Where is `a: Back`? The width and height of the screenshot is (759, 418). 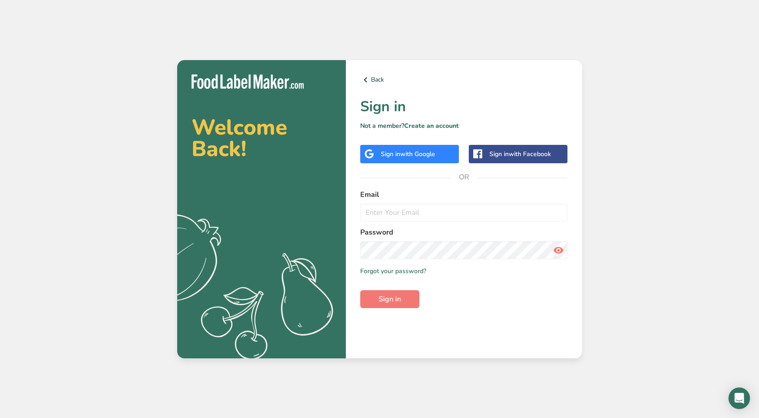
a: Back is located at coordinates (464, 80).